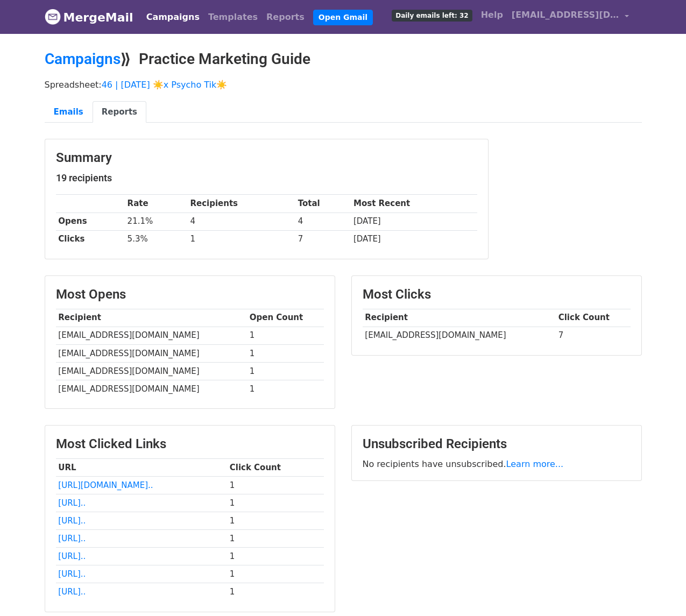 This screenshot has width=686, height=616. What do you see at coordinates (492, 15) in the screenshot?
I see `a: Help` at bounding box center [492, 15].